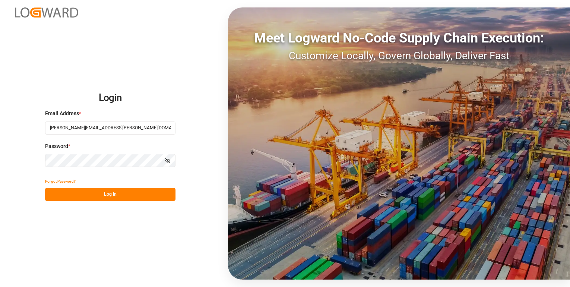 This screenshot has height=287, width=570. I want to click on button: Forgot Password?, so click(60, 181).